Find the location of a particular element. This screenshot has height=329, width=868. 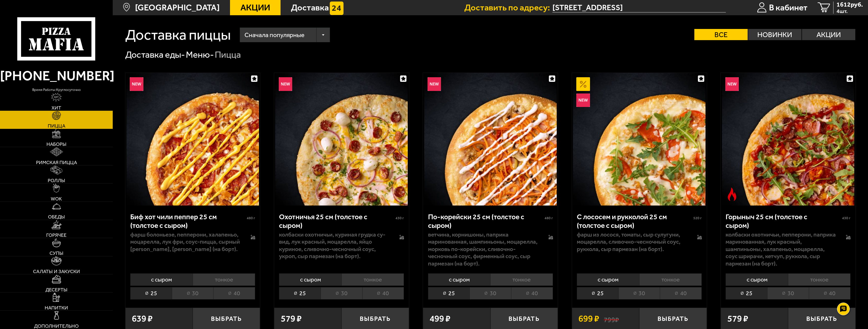

div: По-корейски 25 см (толстое с сыром) is located at coordinates (486, 221).